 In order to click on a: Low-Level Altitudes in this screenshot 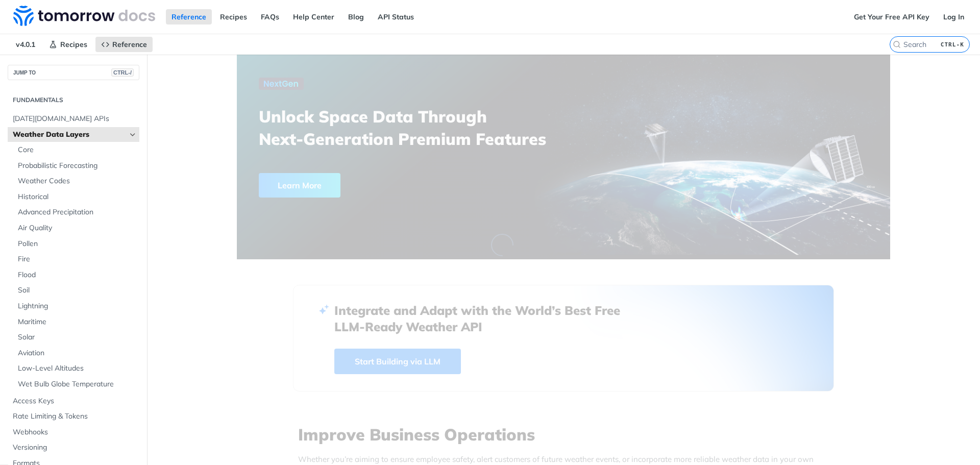, I will do `click(76, 369)`.